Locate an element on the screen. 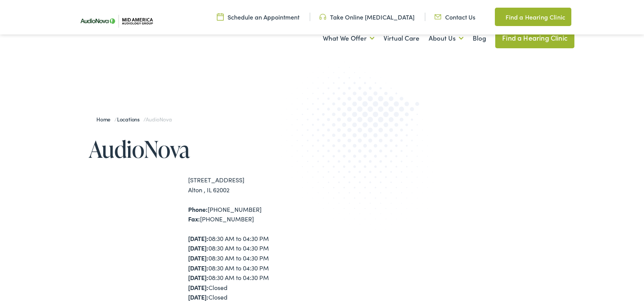  a: Locations is located at coordinates (130, 119).